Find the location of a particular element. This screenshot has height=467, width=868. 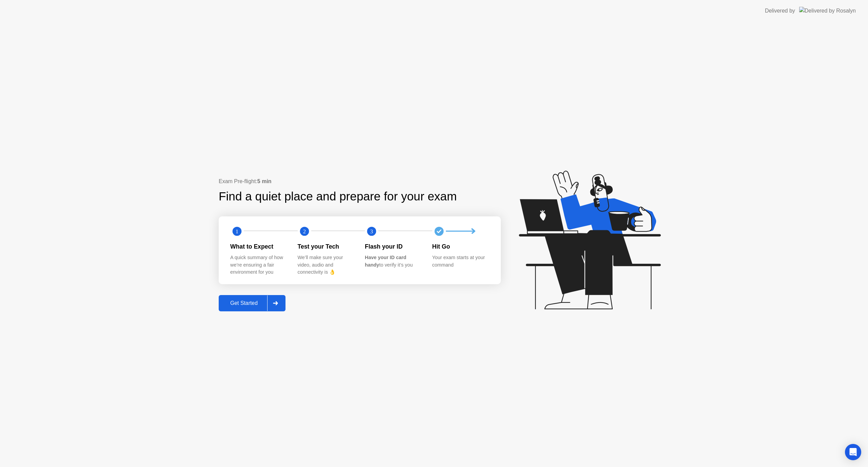

div: Exam Pre-flight: is located at coordinates (359, 182).